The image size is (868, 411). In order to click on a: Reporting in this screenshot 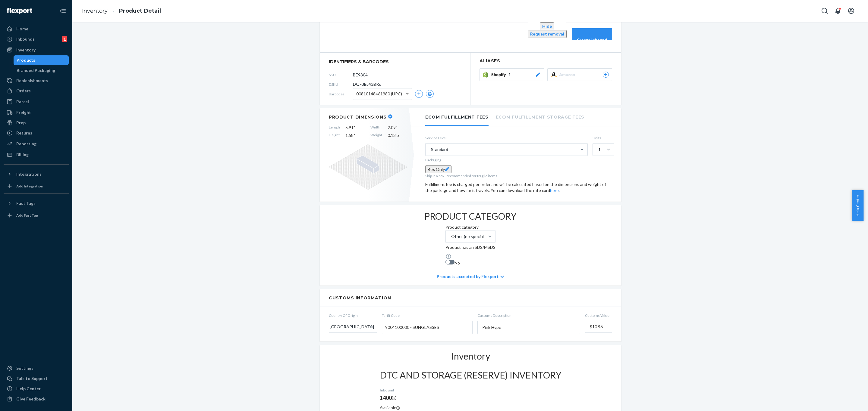, I will do `click(36, 144)`.